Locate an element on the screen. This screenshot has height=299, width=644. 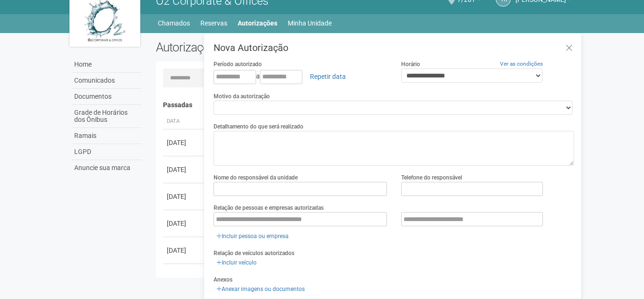
a: Incluir pessoa ou empresa is located at coordinates (252, 236).